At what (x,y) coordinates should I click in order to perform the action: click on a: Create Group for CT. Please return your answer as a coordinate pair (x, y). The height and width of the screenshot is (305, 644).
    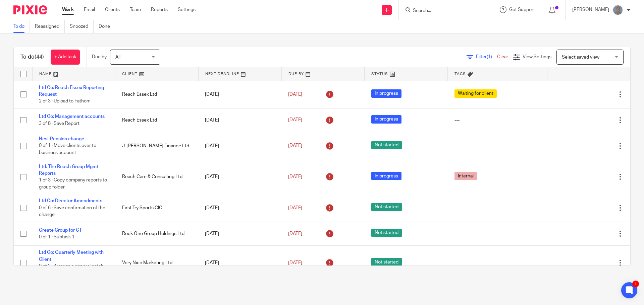
    Looking at the image, I should click on (60, 230).